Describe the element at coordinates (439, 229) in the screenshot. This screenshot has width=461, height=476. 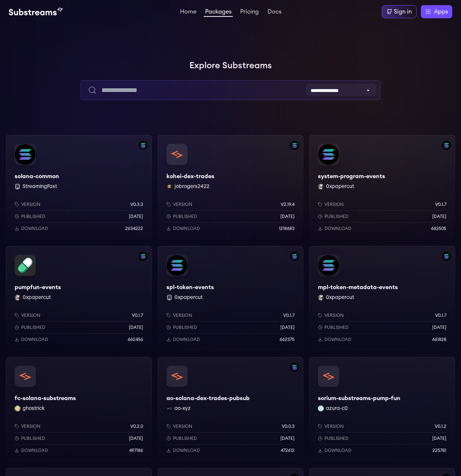
I see `p: 662505` at that location.